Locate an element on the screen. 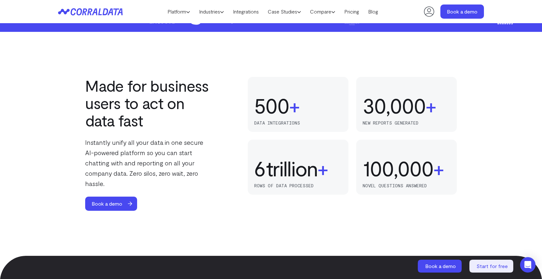 The image size is (542, 279). span: trillion is located at coordinates (291, 169).